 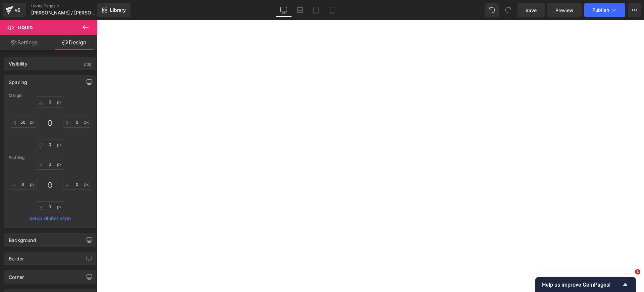 What do you see at coordinates (114, 10) in the screenshot?
I see `a: New Library` at bounding box center [114, 10].